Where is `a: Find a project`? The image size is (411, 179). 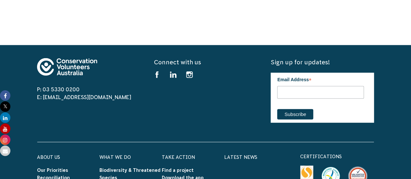 a: Find a project is located at coordinates (178, 170).